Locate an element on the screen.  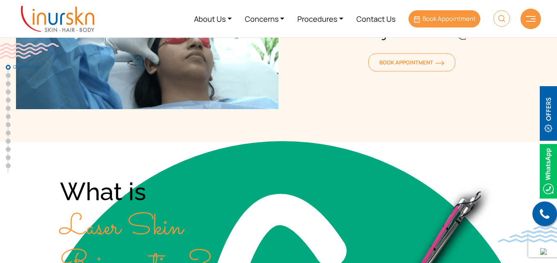
img: Whatsappicon is located at coordinates (549, 171).